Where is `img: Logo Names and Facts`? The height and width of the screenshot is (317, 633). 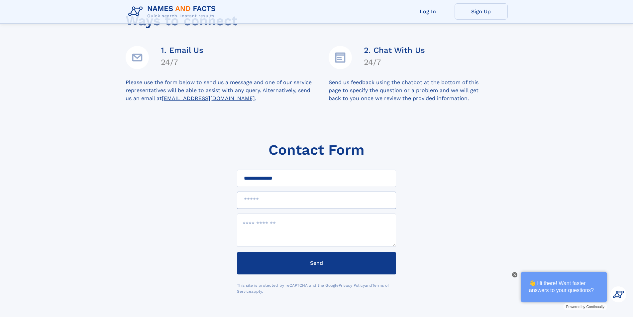 img: Logo Names and Facts is located at coordinates (173, 12).